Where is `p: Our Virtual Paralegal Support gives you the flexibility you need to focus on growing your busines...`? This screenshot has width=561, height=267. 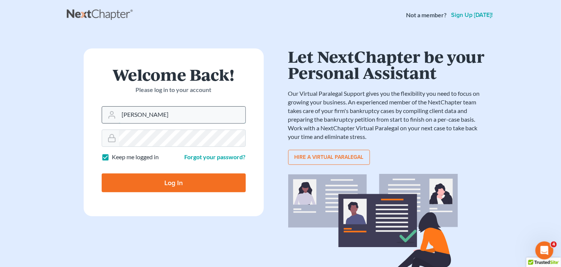 p: Our Virtual Paralegal Support gives you the flexibility you need to focus on growing your busines... is located at coordinates (387, 115).